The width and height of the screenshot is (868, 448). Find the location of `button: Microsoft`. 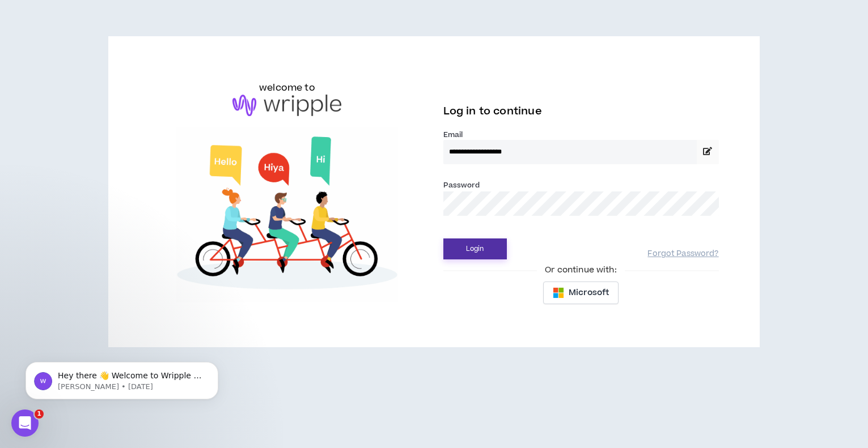

button: Microsoft is located at coordinates (581, 293).